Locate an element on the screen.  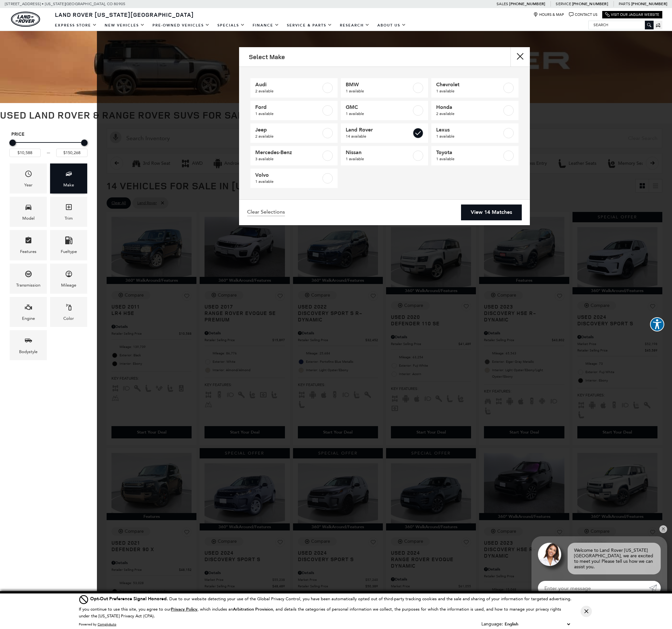
span: Transmission is located at coordinates (28, 275).